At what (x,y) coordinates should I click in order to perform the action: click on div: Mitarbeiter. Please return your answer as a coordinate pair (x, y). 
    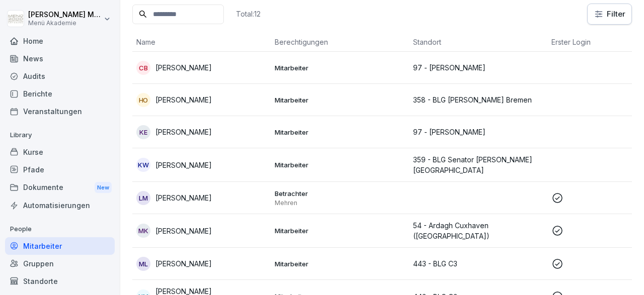
    Looking at the image, I should click on (60, 246).